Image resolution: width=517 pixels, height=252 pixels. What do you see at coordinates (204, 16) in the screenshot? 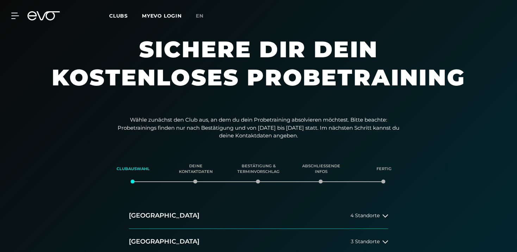
I see `a: en` at bounding box center [204, 16].